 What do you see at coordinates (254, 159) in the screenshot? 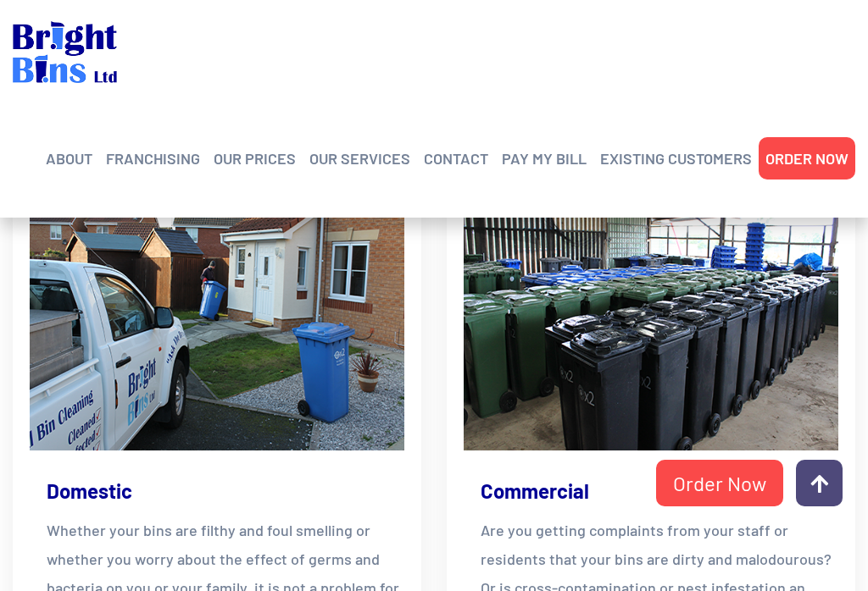
I see `a: OUR PRICES` at bounding box center [254, 159].